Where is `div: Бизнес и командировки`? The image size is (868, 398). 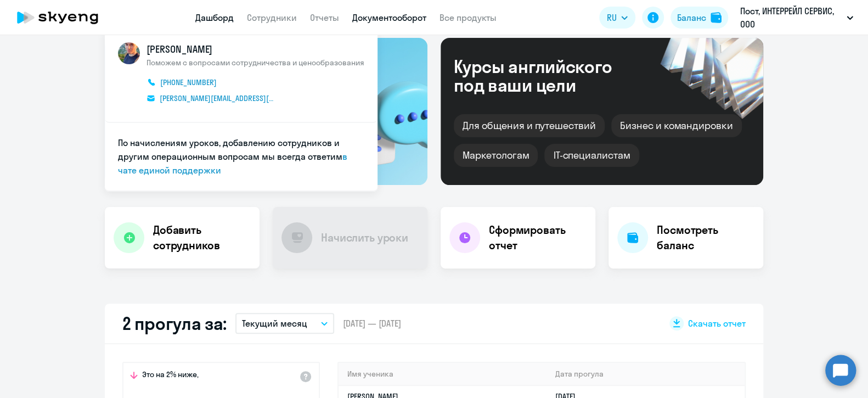
div: Бизнес и командировки is located at coordinates (676, 126).